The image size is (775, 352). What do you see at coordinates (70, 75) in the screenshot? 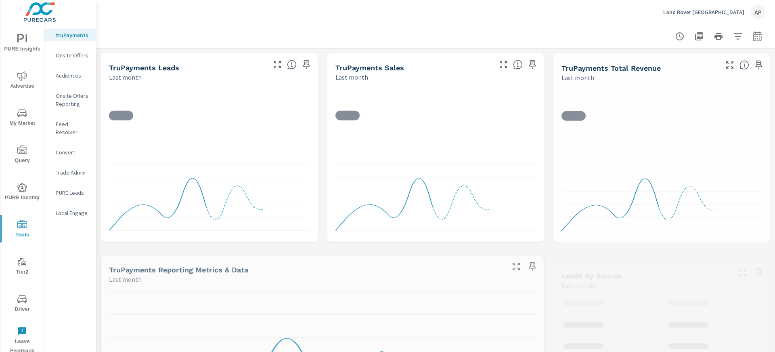
I see `div: Audiences` at bounding box center [70, 75].